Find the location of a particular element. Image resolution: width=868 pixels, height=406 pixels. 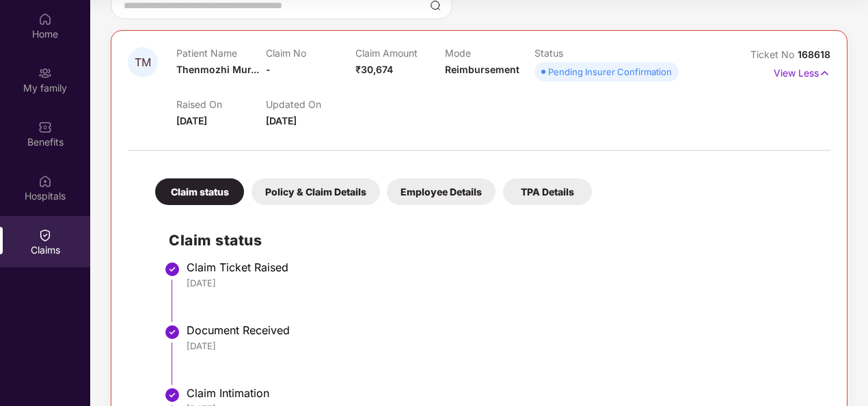

p: Raised On is located at coordinates (221, 104).